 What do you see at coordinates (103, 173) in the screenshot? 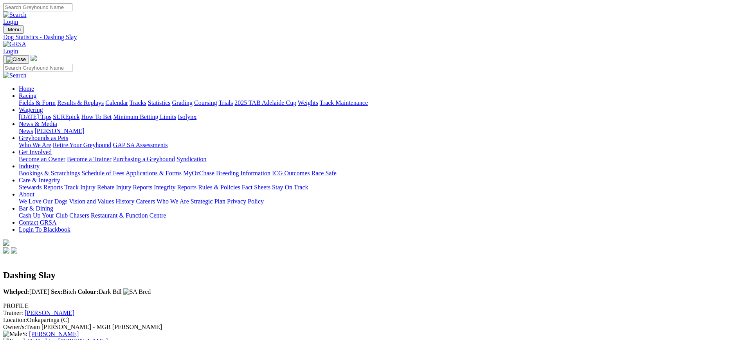
I see `a: Schedule of Fees` at bounding box center [103, 173].